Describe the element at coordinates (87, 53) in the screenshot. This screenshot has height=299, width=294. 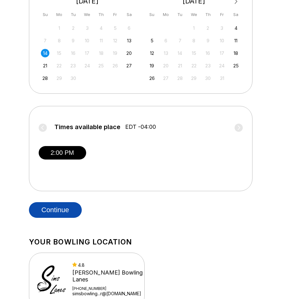
I see `div: Not available Wednesday, September 17th, 2025` at that location.